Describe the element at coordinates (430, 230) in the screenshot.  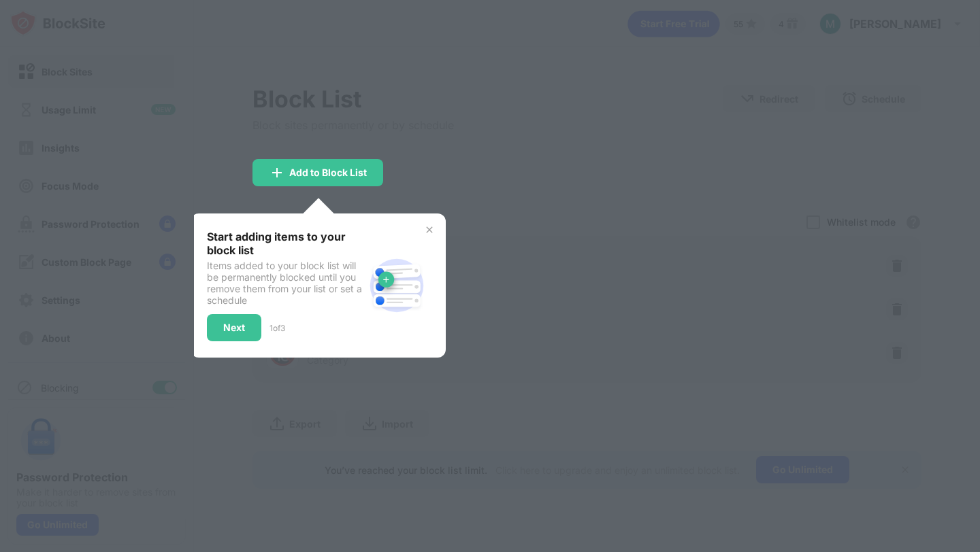
I see `img: x-button.svg` at that location.